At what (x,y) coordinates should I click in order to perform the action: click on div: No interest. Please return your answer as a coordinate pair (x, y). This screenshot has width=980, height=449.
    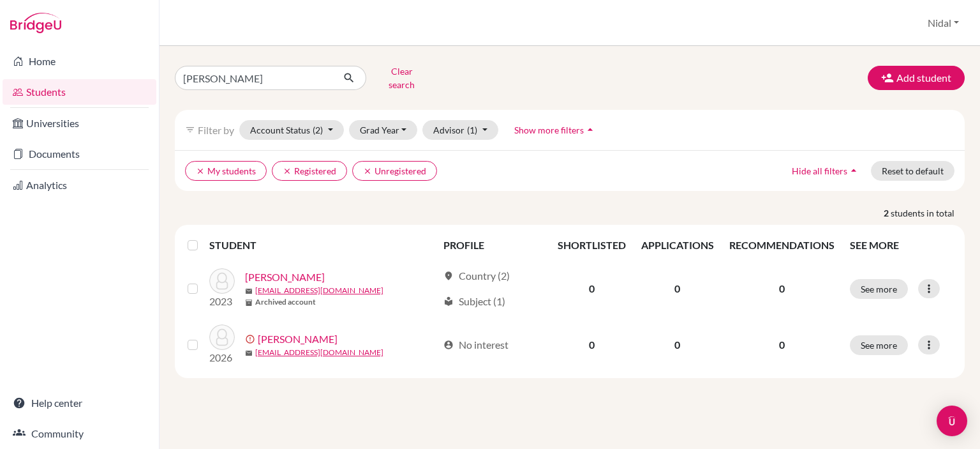
    Looking at the image, I should click on (476, 345).